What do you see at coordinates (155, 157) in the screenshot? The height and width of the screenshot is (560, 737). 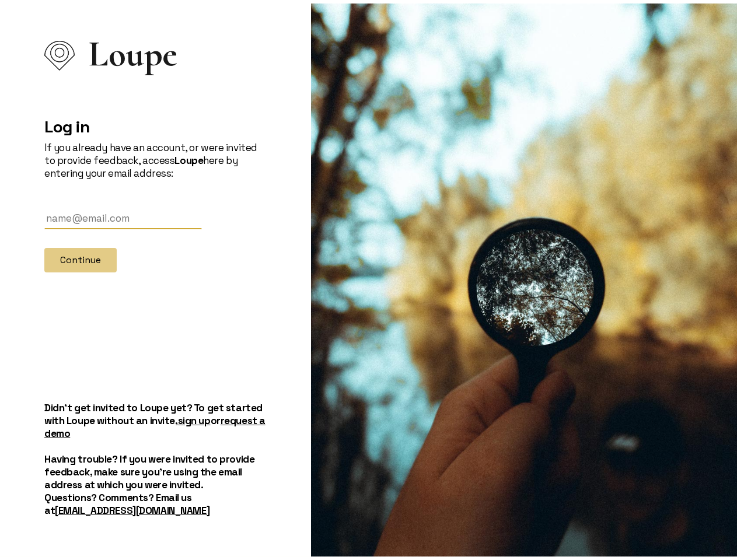 I see `p: If you already have an account, or were invited to provide feedback, access here by entering your...` at bounding box center [155, 157].